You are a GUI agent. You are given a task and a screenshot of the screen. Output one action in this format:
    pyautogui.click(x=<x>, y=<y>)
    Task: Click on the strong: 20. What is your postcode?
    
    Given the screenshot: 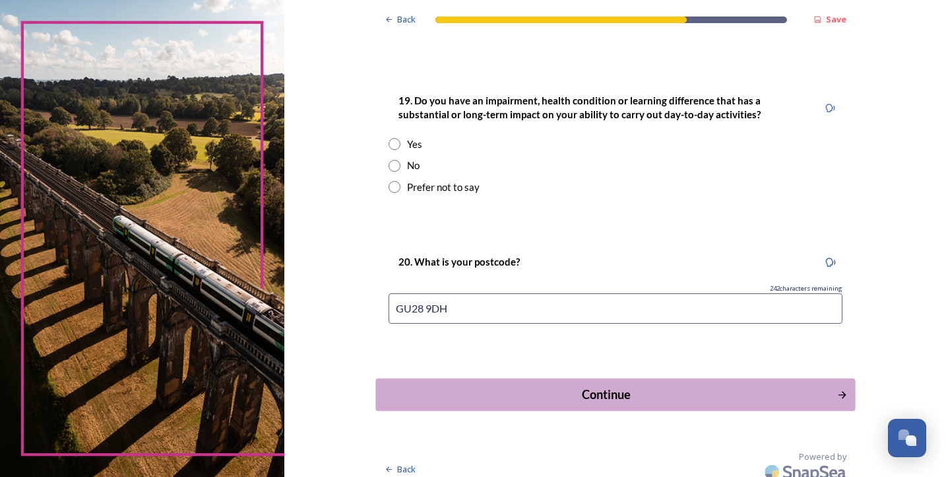 What is the action you would take?
    pyautogui.click(x=459, y=261)
    